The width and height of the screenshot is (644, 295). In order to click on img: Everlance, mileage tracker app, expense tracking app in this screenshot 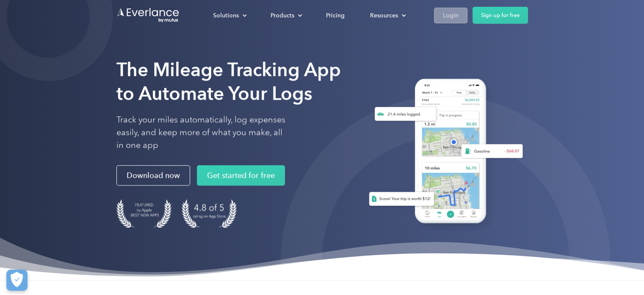, I will do `click(443, 152)`.